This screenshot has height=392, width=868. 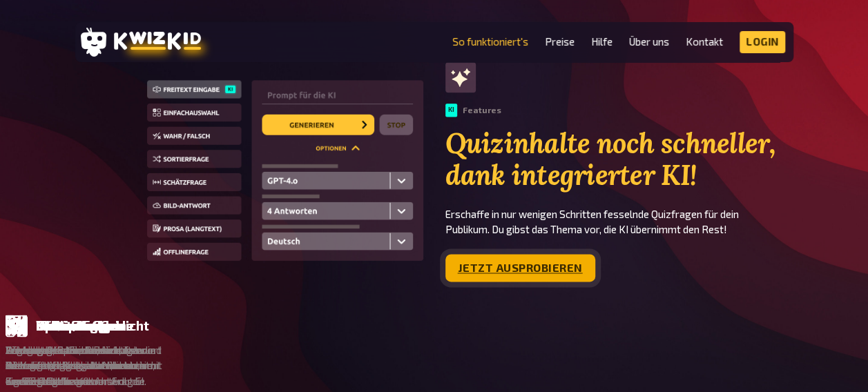 What do you see at coordinates (423, 326) in the screenshot?
I see `div: Schätzfrage` at bounding box center [423, 326].